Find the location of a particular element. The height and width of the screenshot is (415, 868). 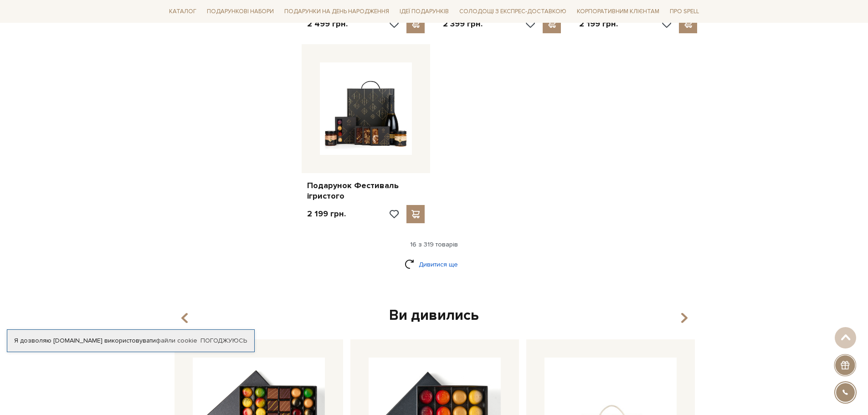

a: Подарунки на День народження is located at coordinates (336, 11).